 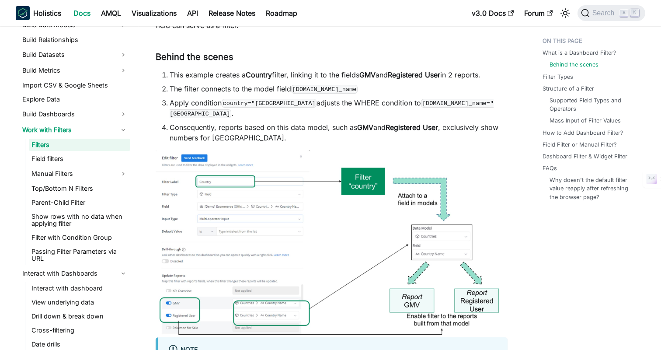 I want to click on li: This example creates a filter, linking it to the fields and in 2 reports., so click(x=339, y=75).